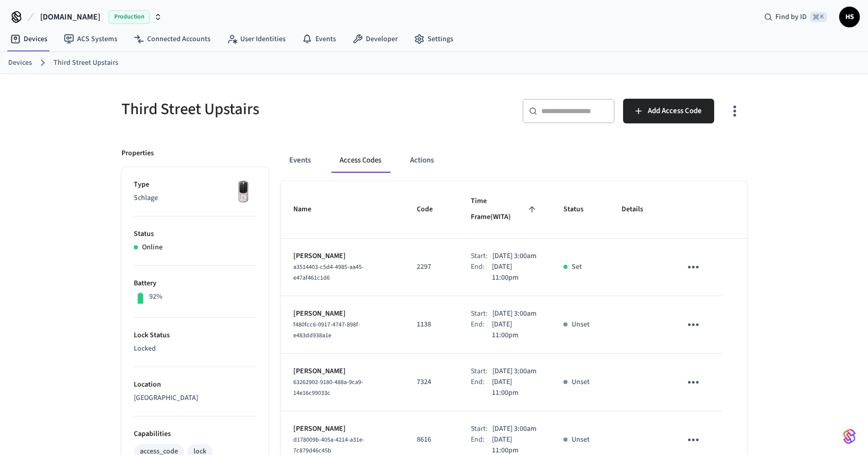  Describe the element at coordinates (639, 210) in the screenshot. I see `span: Details` at that location.